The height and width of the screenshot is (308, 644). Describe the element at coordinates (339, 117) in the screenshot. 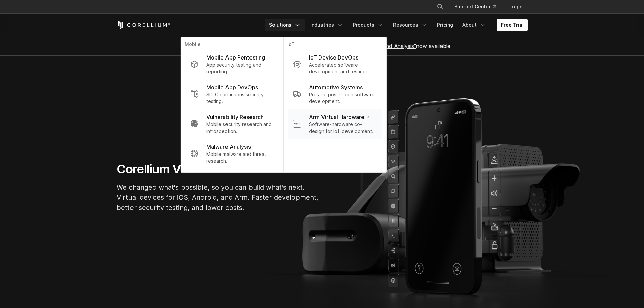

I see `p: Arm Virtual Hardware` at that location.